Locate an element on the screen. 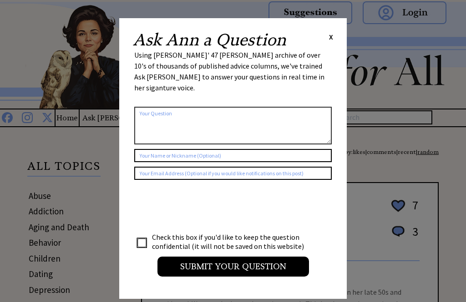 This screenshot has height=302, width=466. input: Your Email Address (Optional if you would like notifications on this post) is located at coordinates (233, 173).